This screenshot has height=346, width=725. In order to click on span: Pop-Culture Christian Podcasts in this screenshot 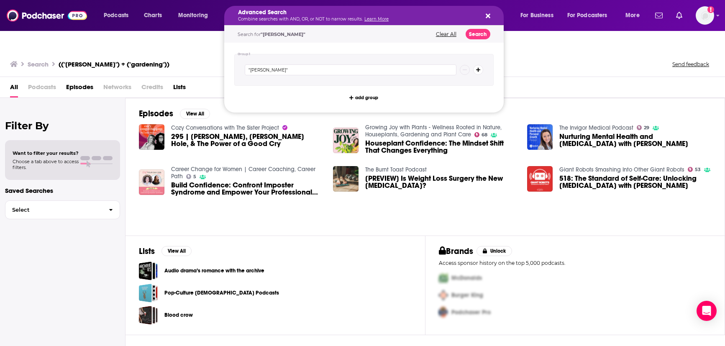, I will do `click(148, 293)`.